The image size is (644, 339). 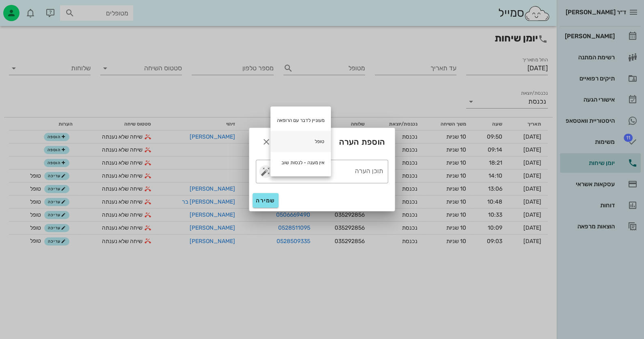 What do you see at coordinates (265, 200) in the screenshot?
I see `button: שמירה` at bounding box center [265, 200].